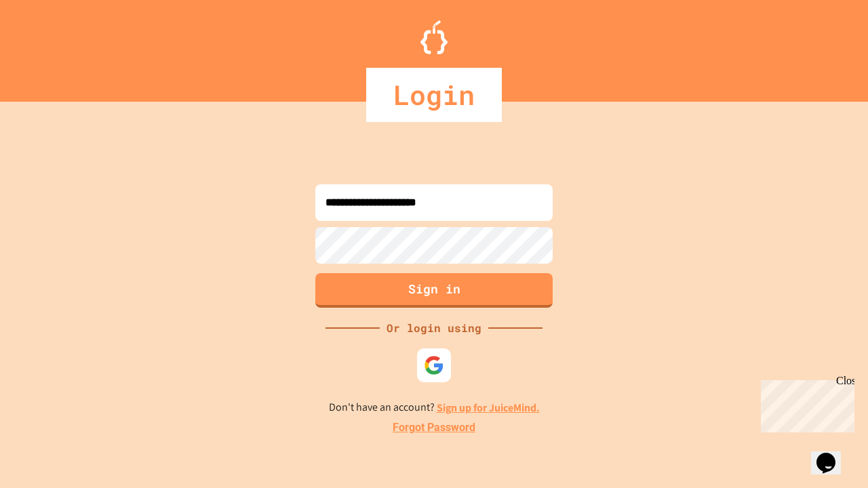 This screenshot has height=488, width=868. Describe the element at coordinates (434, 408) in the screenshot. I see `p: Don't have an account?` at that location.